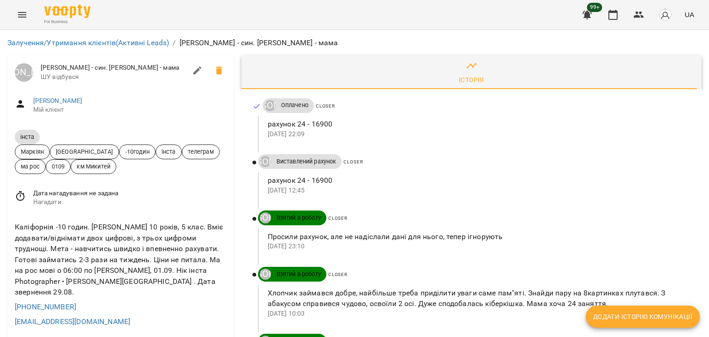 This screenshot has height=337, width=709. What do you see at coordinates (477, 237) in the screenshot?
I see `p: Просили рахунок, але не надіслали дані для нього, тепер ігнорують` at bounding box center [477, 237].